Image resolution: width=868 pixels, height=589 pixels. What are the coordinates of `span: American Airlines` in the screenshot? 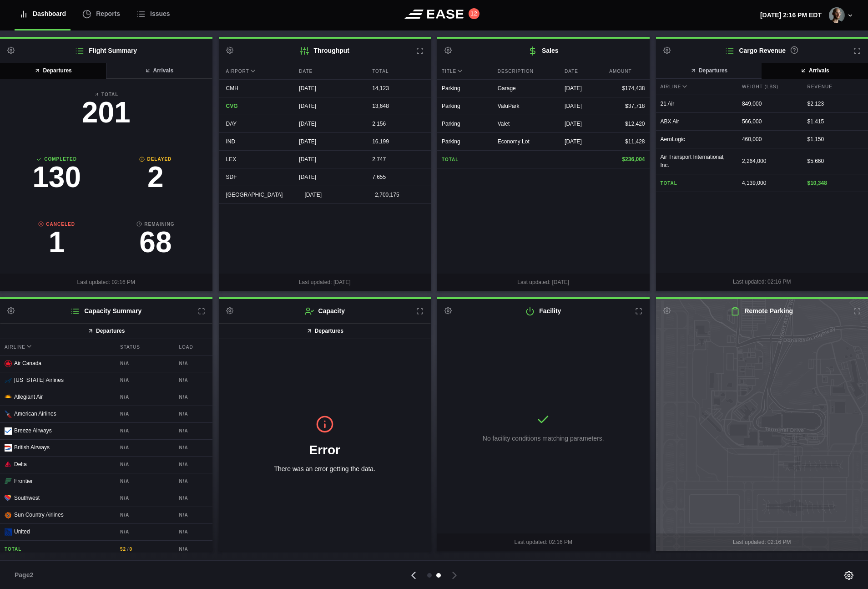 It's located at (35, 413).